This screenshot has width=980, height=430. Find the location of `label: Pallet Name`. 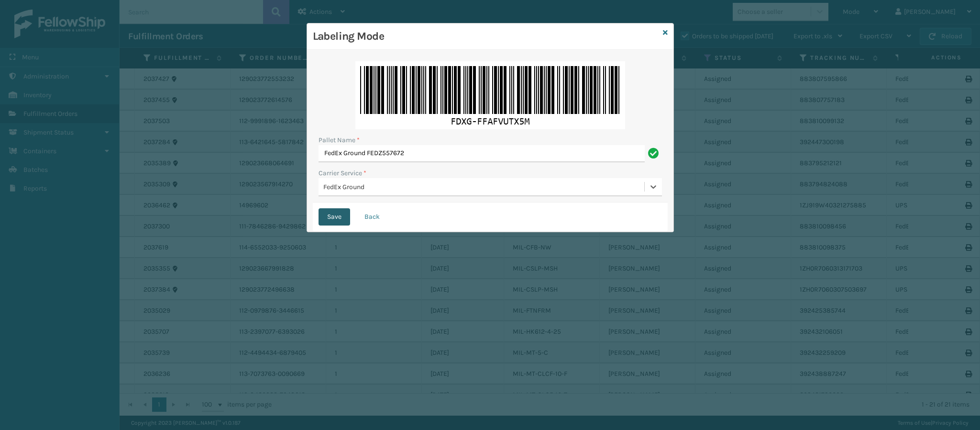

label: Pallet Name is located at coordinates (339, 140).